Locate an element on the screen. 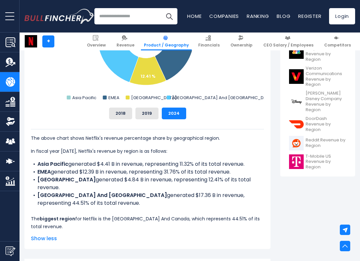 The height and width of the screenshot is (261, 360). text: Asia Pacific is located at coordinates (84, 98).